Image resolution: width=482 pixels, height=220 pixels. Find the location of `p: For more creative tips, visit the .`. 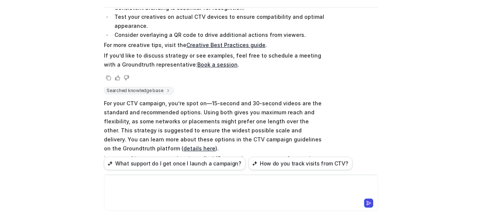

p: For more creative tips, visit the . is located at coordinates (214, 45).